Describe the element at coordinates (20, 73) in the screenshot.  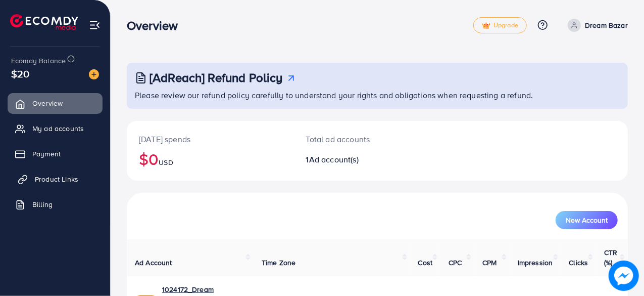
I see `span: $20` at that location.